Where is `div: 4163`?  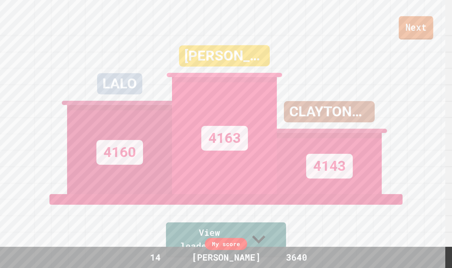
div: 4163 is located at coordinates (225, 138).